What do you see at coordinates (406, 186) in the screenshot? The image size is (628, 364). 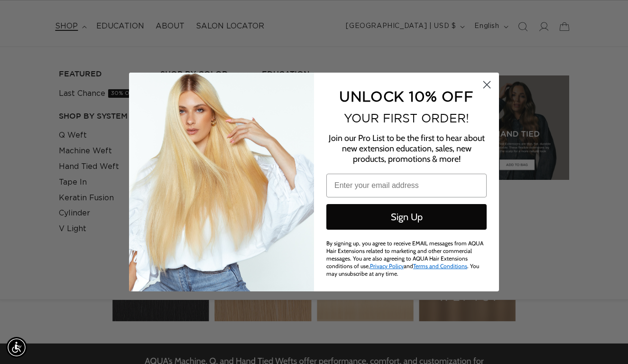 I see `input: Enter your email address` at bounding box center [406, 186].